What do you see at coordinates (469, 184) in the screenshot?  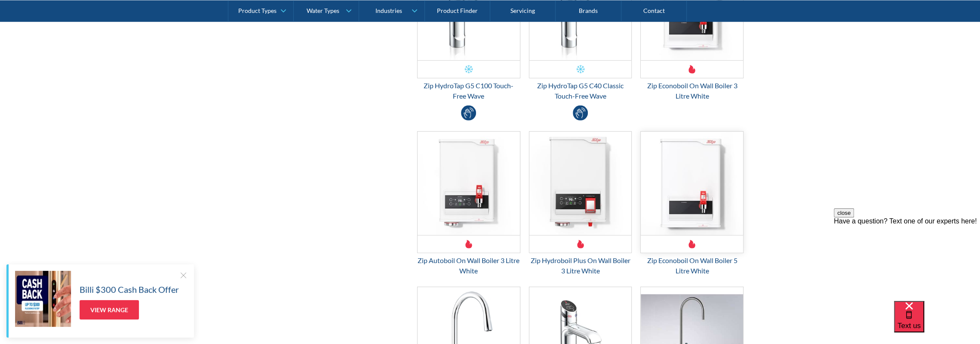 I see `img: Zip Autoboil On Wall Boiler 3 Litre White` at bounding box center [469, 184].